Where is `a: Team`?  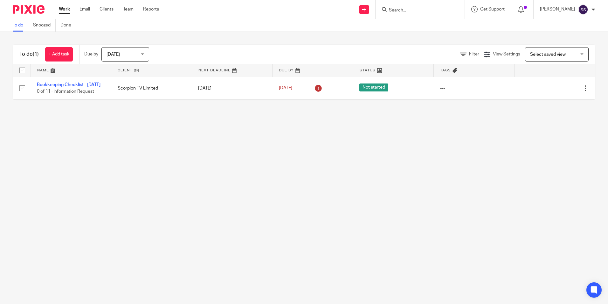
a: Team is located at coordinates (128, 9).